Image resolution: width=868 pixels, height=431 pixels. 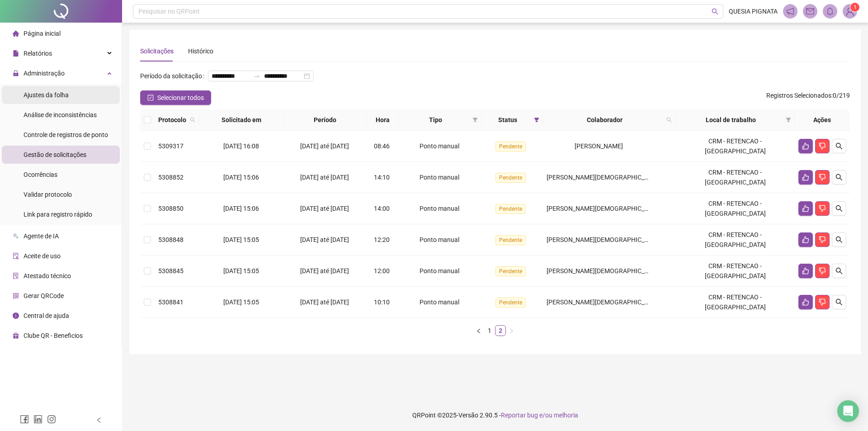 I want to click on span: Administração, so click(x=44, y=73).